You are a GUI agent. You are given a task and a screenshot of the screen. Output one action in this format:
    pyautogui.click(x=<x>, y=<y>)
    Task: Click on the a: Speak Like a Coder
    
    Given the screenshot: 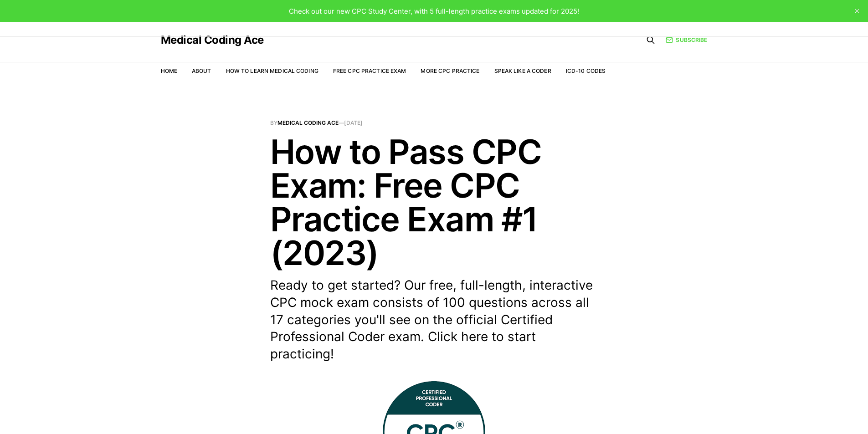 What is the action you would take?
    pyautogui.click(x=522, y=70)
    